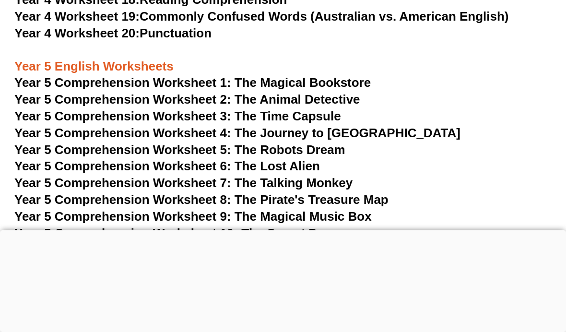 The width and height of the screenshot is (566, 332). Describe the element at coordinates (187, 99) in the screenshot. I see `span: Year 5 Comprehension Worksheet 2: The Animal Detective` at that location.